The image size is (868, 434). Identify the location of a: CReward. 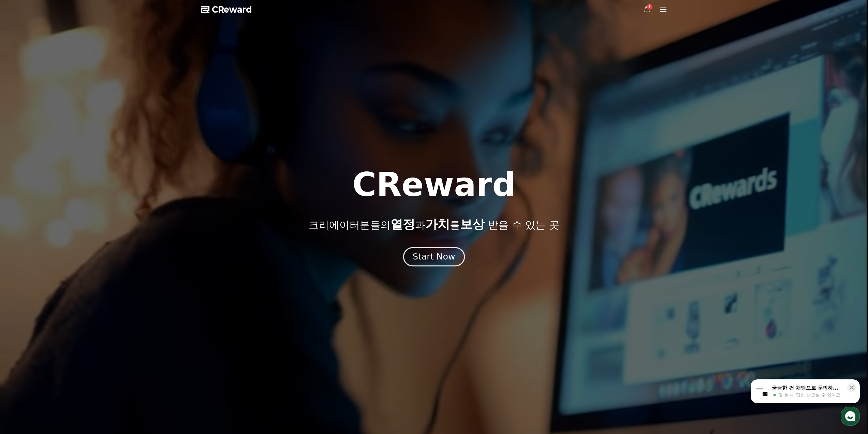
(226, 9).